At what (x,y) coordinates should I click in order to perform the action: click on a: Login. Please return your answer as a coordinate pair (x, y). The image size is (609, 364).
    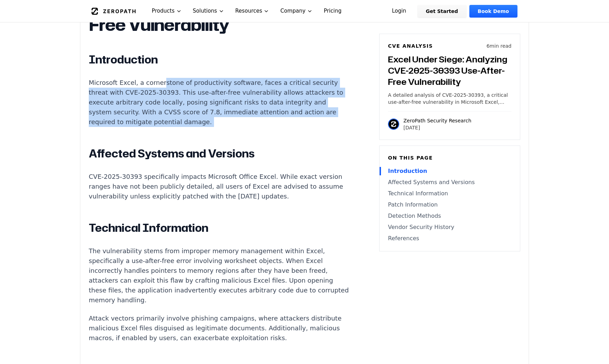
    Looking at the image, I should click on (399, 11).